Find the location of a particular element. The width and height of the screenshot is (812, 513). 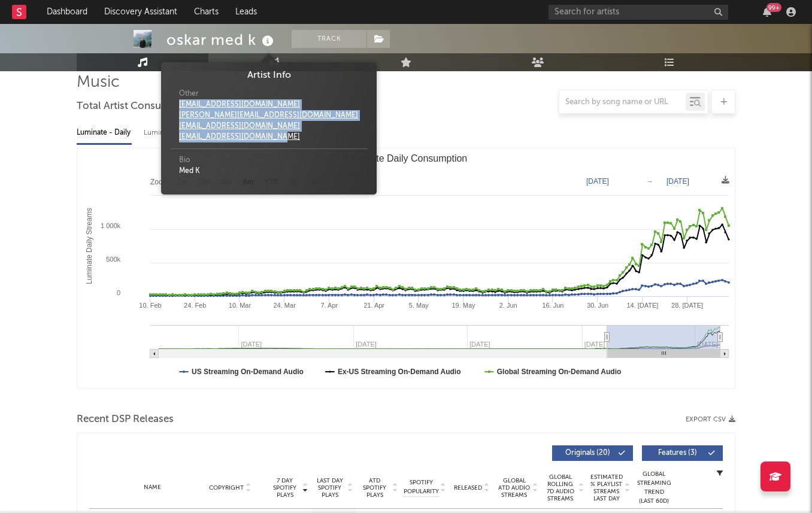

text: Zoom is located at coordinates (159, 182).